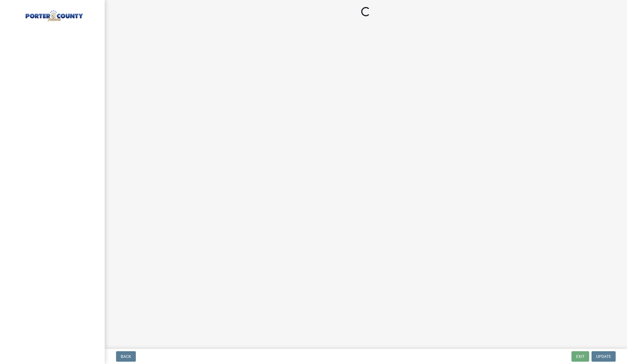 This screenshot has width=627, height=364. Describe the element at coordinates (54, 15) in the screenshot. I see `img: Porter County, Indiana` at that location.